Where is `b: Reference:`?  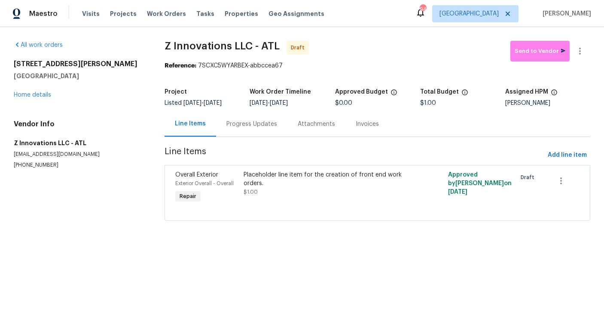 b: Reference: is located at coordinates (180, 66).